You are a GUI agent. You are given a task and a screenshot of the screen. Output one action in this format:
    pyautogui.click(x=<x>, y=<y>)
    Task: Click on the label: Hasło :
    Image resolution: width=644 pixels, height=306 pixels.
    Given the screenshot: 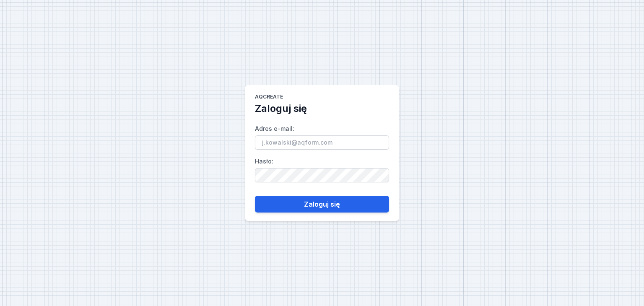 What is the action you would take?
    pyautogui.click(x=322, y=169)
    